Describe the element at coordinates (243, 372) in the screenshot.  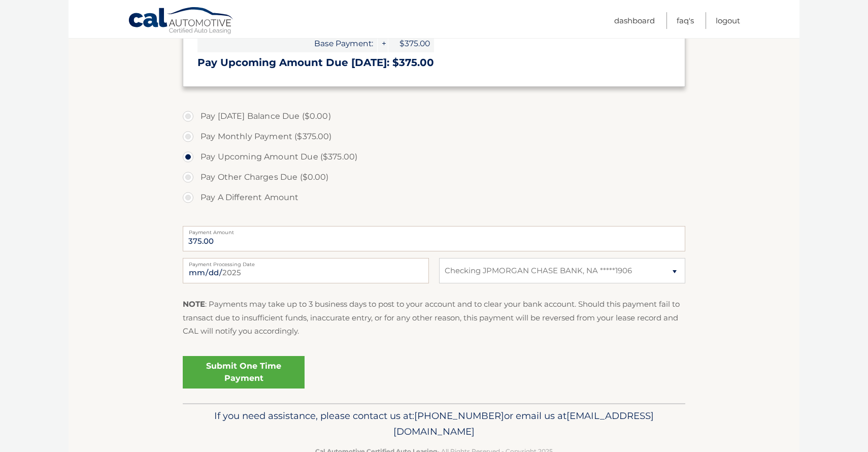
I see `a: Submit One Time Payment` at that location.